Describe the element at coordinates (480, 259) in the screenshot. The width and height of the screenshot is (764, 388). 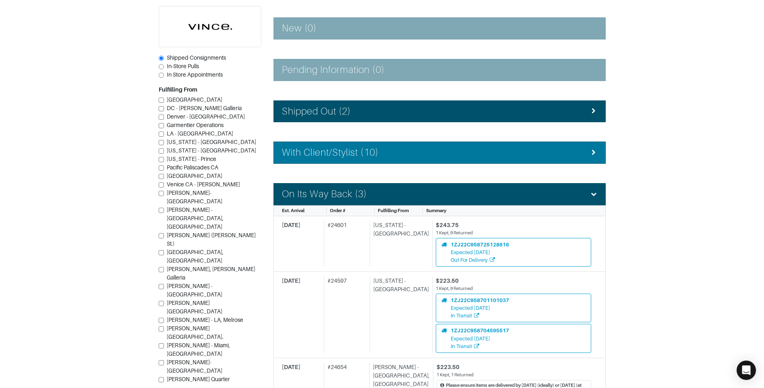
I see `div: Out For Delivery` at that location.